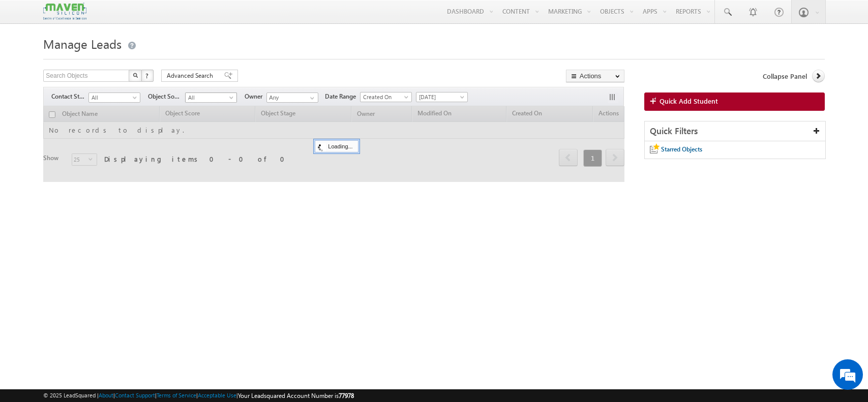 The width and height of the screenshot is (868, 402). What do you see at coordinates (255, 97) in the screenshot?
I see `span: Owner` at bounding box center [255, 97].